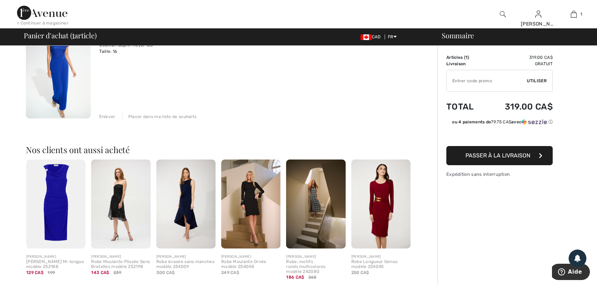 The image size is (597, 285). I want to click on span: CAD, so click(372, 37).